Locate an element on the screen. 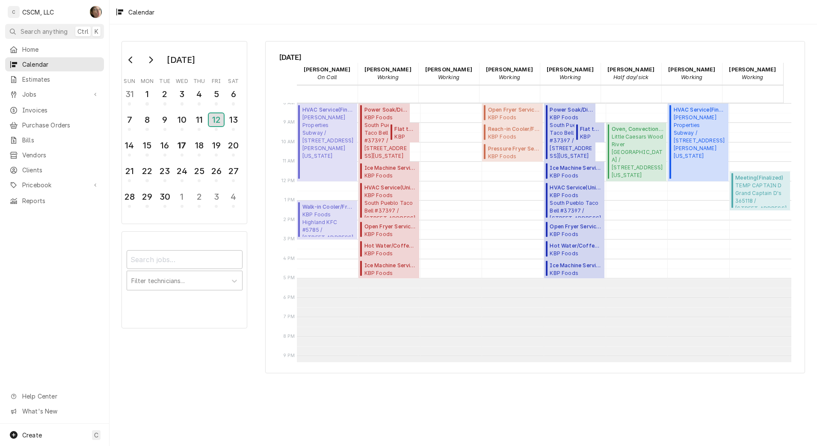 Image resolution: width=817 pixels, height=446 pixels. div: Serra Heyen's Avatar is located at coordinates (96, 12).